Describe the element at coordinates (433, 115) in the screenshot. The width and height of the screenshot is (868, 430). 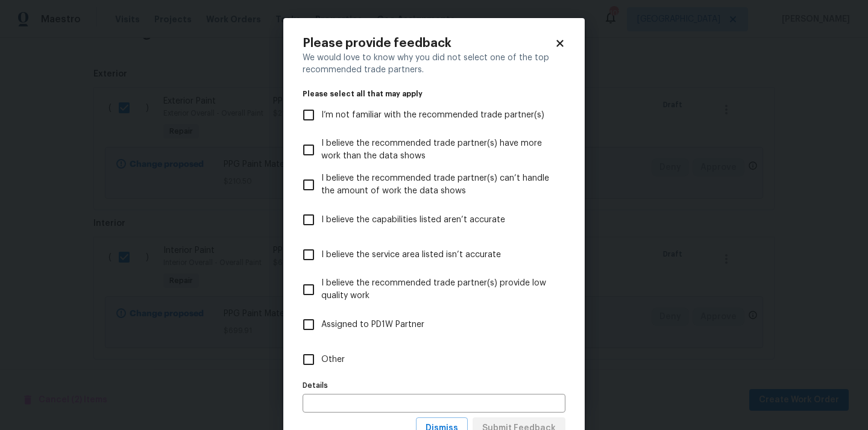
I see `span: I’m not familiar with the recommended trade partner(s)` at that location.